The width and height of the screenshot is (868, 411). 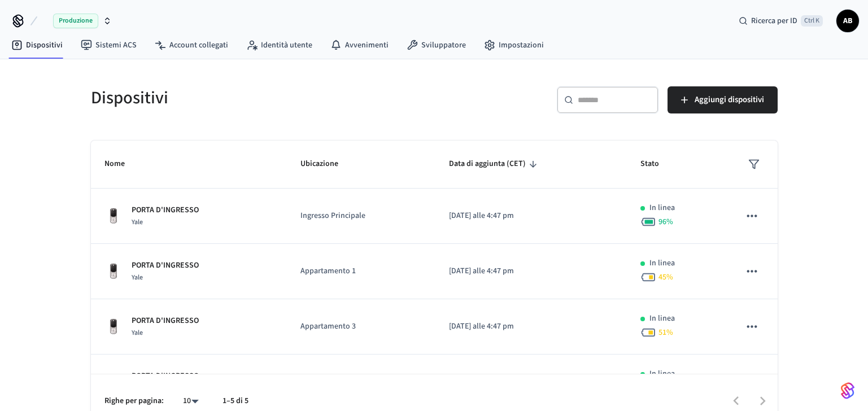 What do you see at coordinates (259, 98) in the screenshot?
I see `h5: Dispositivi` at bounding box center [259, 98].